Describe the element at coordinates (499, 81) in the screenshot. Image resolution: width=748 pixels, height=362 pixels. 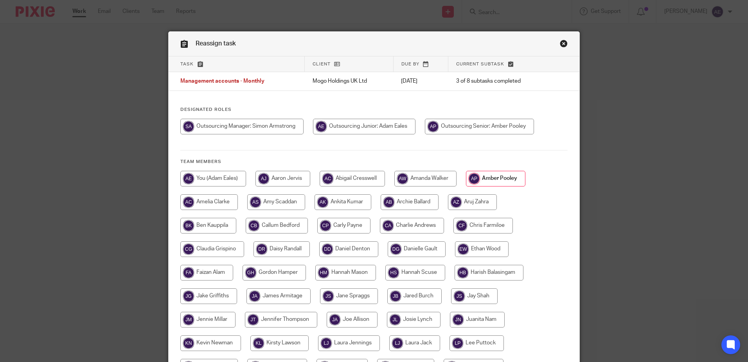
I see `td: 3 of 8 subtasks completed` at that location.